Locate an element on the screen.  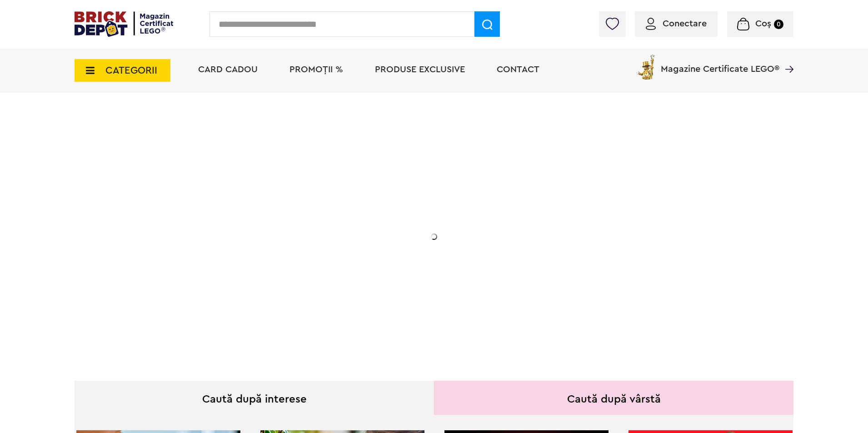
span: Card Cadou is located at coordinates (227, 70).